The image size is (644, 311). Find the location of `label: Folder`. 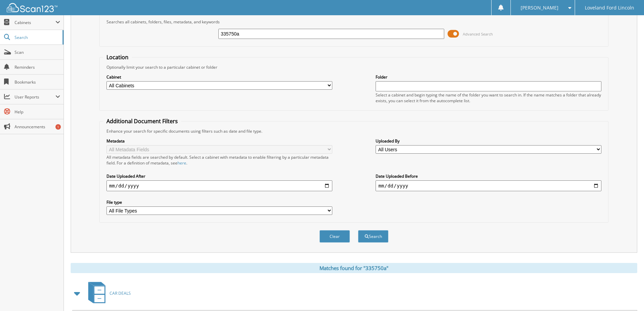

label: Folder is located at coordinates (489, 77).